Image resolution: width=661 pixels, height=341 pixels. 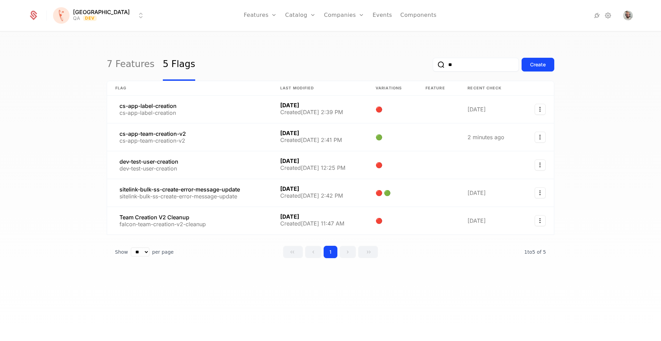 I want to click on a: 5 Flags, so click(x=179, y=65).